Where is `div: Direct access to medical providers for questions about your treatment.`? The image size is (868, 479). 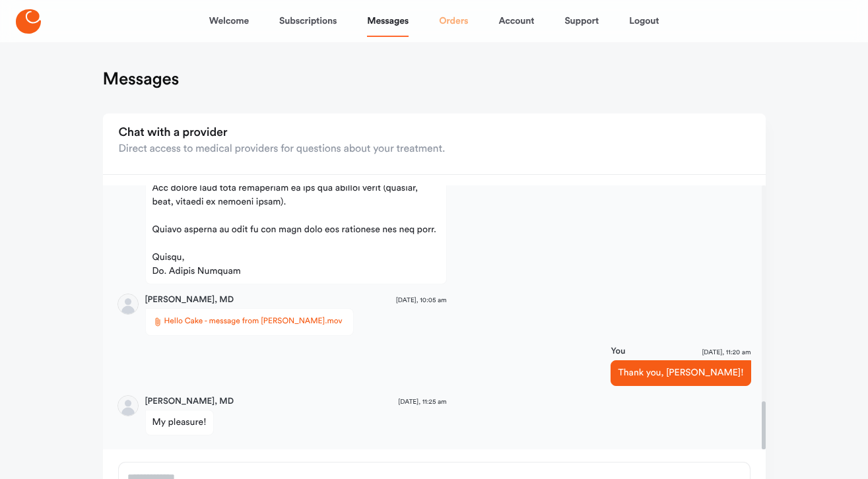
div: Direct access to medical providers for questions about your treatment. is located at coordinates (282, 149).